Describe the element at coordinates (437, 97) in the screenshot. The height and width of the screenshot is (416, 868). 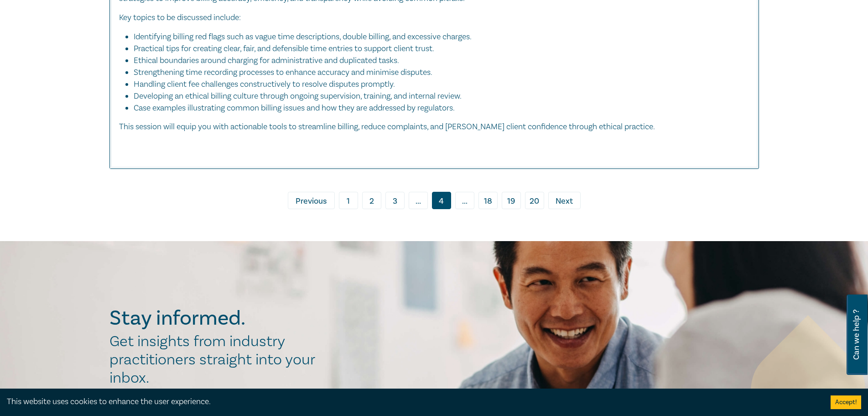
I see `li: Developing an ethical billing culture through ongoing supervision, training, and internal review.` at that location.